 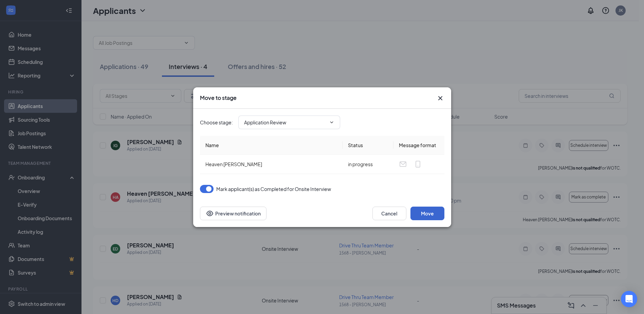 I want to click on th: Name, so click(x=271, y=145).